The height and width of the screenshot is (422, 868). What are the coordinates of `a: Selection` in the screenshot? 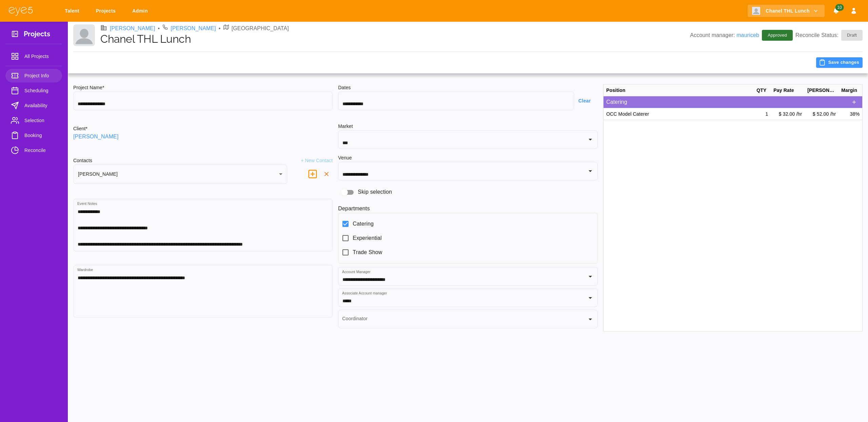 It's located at (33, 120).